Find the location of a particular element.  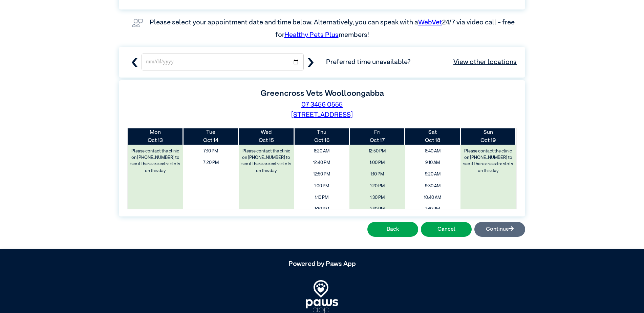

th: Oct 13 is located at coordinates (155, 136).